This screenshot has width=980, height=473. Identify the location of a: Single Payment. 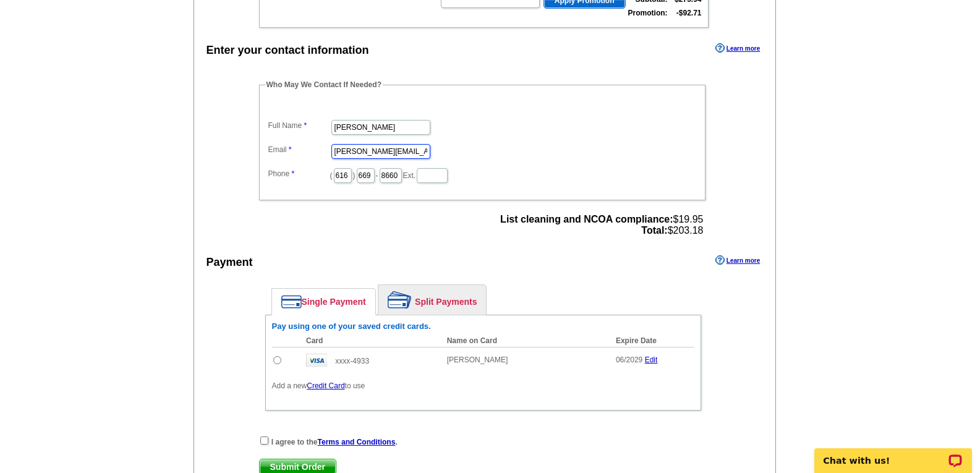
(323, 302).